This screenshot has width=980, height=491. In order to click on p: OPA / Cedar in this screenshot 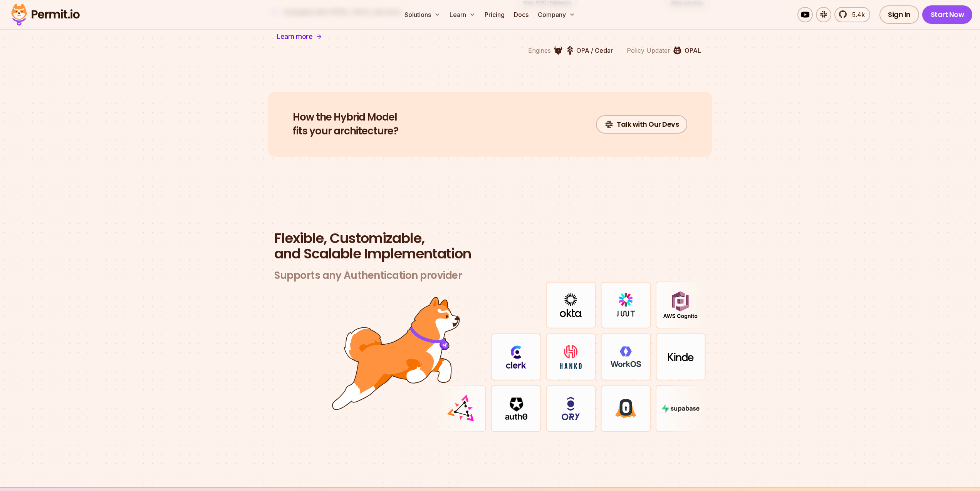, I will do `click(594, 51)`.